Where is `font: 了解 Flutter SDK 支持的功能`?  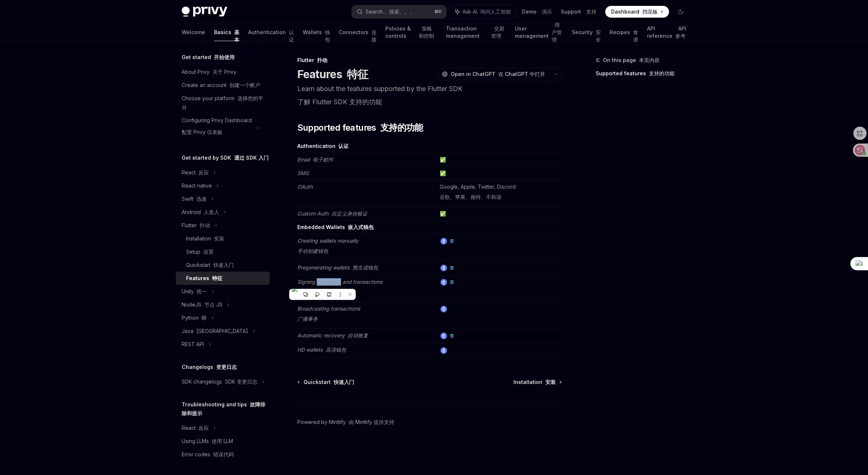
font: 了解 Flutter SDK 支持的功能 is located at coordinates (340, 102).